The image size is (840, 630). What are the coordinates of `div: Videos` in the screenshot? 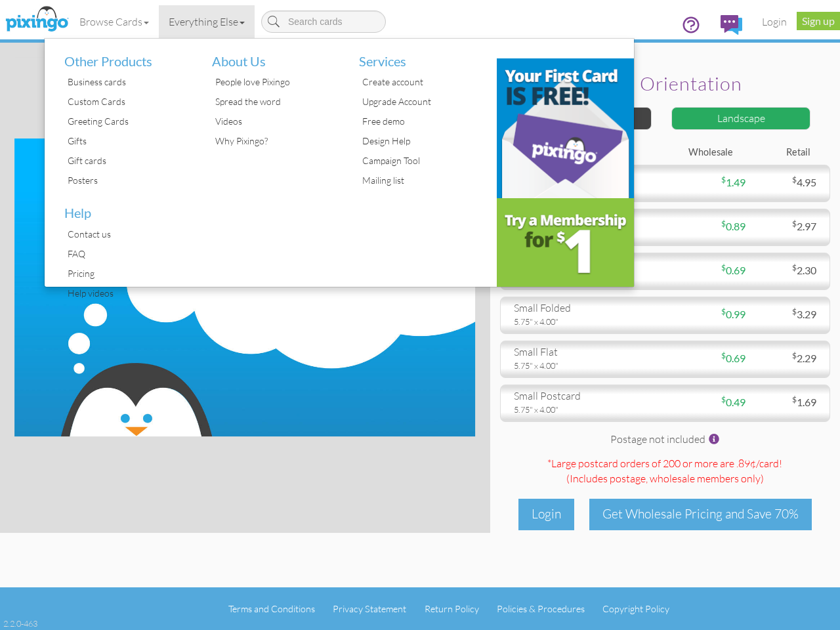 It's located at (276, 121).